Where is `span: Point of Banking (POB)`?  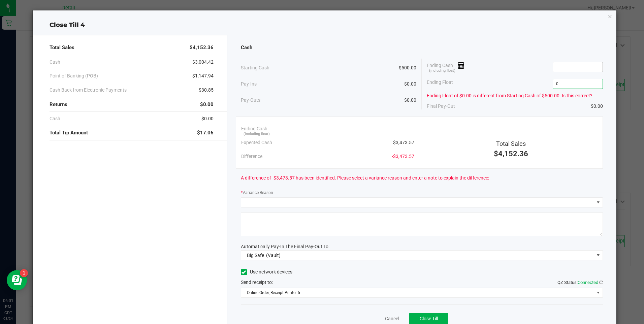
span: Point of Banking (POB) is located at coordinates (74, 76).